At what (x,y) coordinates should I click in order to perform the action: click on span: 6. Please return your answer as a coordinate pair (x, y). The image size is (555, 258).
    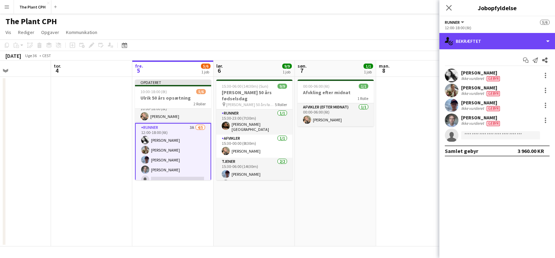
    Looking at the image, I should click on (219, 70).